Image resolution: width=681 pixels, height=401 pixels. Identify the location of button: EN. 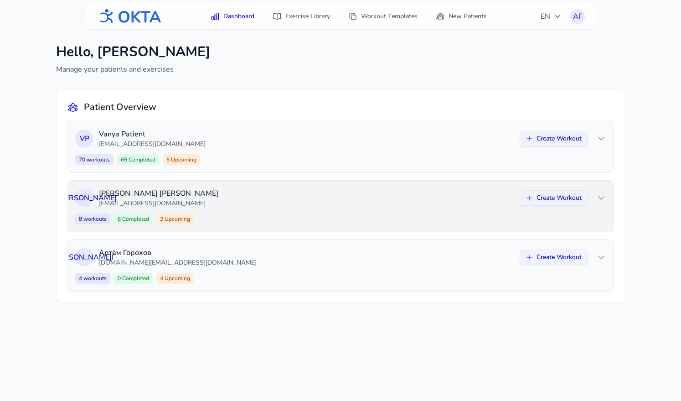
(551, 16).